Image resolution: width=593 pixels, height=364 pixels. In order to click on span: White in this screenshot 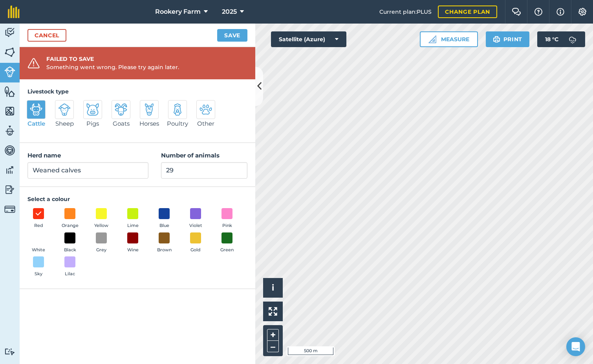, I will do `click(39, 250)`.